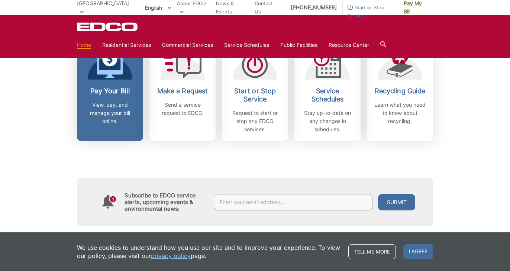 This screenshot has width=510, height=271. I want to click on p: Learn what you need to know about recycling., so click(400, 113).